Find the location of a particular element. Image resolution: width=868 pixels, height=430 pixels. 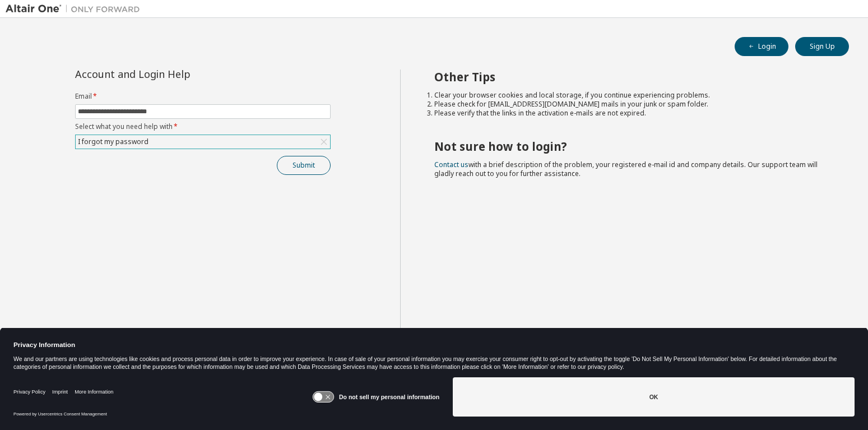

label: Email is located at coordinates (203, 97).